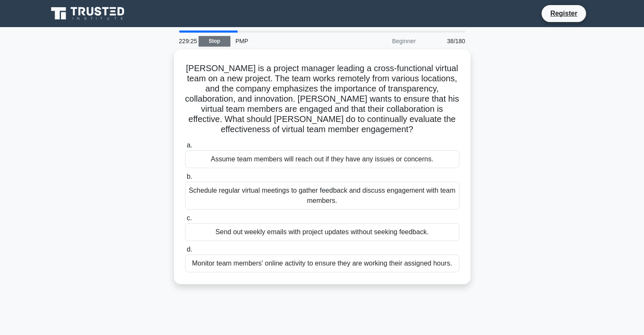 The image size is (644, 335). What do you see at coordinates (214, 41) in the screenshot?
I see `a: Stop` at bounding box center [214, 41].